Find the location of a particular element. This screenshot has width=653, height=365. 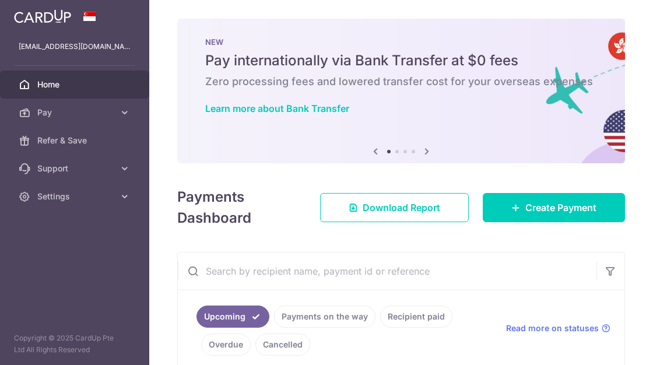

img: Bank transfer banner is located at coordinates (401, 91).